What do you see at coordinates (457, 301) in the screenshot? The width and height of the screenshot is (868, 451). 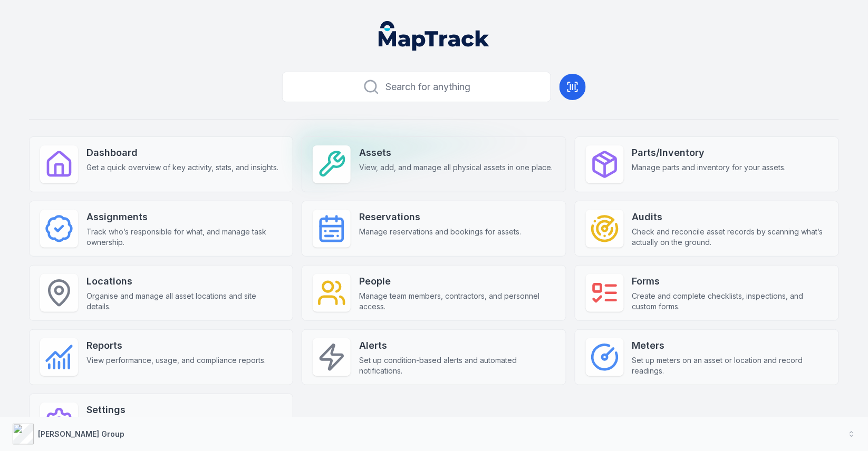 I see `span: Manage team members, contractors, and personnel access.` at bounding box center [457, 301].